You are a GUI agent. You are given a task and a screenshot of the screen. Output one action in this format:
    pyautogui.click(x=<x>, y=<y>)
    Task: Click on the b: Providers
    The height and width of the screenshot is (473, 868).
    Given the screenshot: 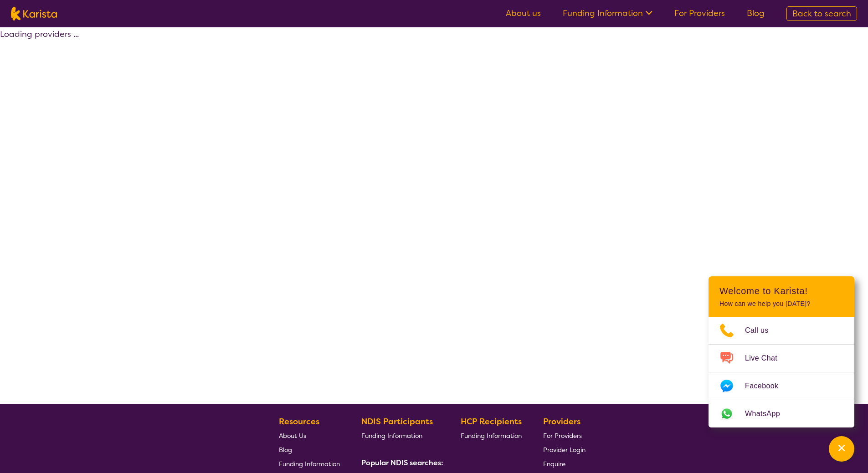 What is the action you would take?
    pyautogui.click(x=562, y=422)
    